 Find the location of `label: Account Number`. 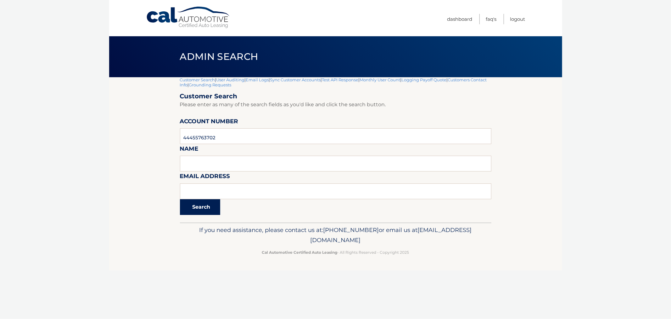

label: Account Number is located at coordinates (209, 122).